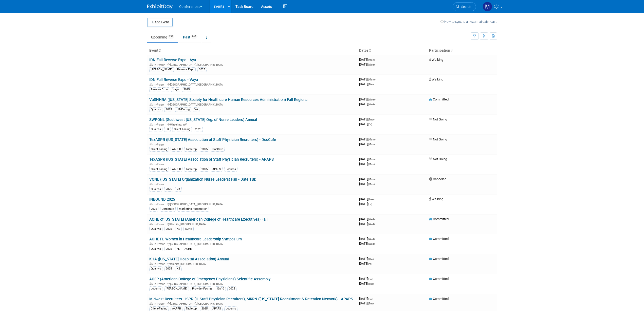 Image resolution: width=644 pixels, height=311 pixels. I want to click on a: ACEP (American College of Emergency Physicians) Scientific Assembly, so click(210, 279).